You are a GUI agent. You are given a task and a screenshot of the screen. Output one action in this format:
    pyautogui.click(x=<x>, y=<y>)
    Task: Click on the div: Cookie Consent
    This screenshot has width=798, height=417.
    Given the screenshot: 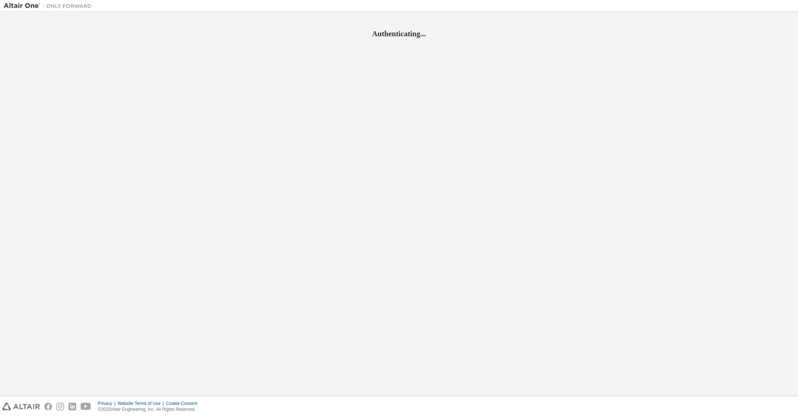 What is the action you would take?
    pyautogui.click(x=183, y=403)
    